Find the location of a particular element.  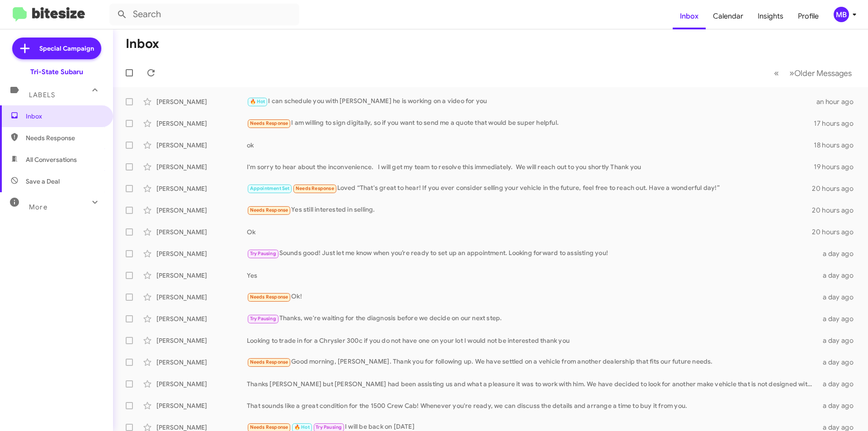

div: MB is located at coordinates (842, 14).